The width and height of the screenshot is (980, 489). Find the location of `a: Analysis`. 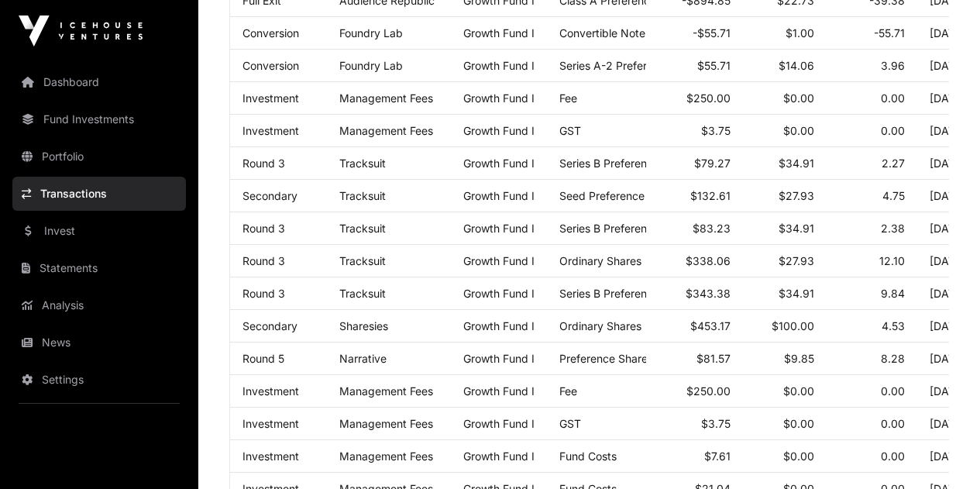

a: Analysis is located at coordinates (99, 305).